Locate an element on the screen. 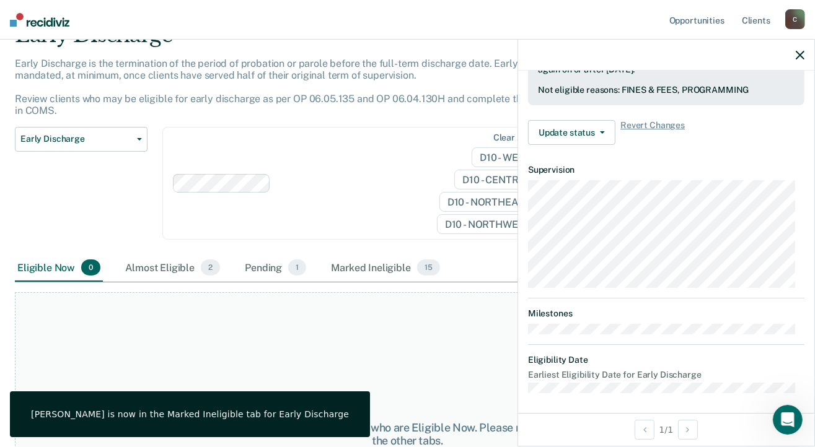  div: Pending is located at coordinates (275, 268).